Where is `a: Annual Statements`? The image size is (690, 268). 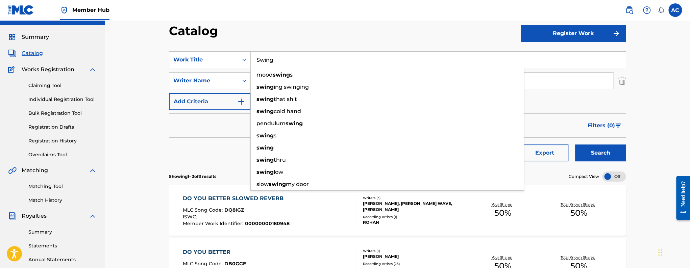 a: Annual Statements is located at coordinates (62, 260).